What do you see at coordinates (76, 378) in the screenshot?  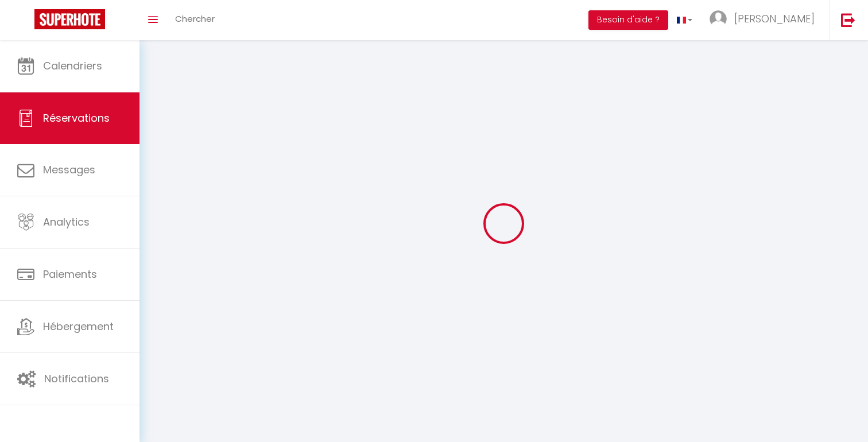 I see `span: Notifications` at bounding box center [76, 378].